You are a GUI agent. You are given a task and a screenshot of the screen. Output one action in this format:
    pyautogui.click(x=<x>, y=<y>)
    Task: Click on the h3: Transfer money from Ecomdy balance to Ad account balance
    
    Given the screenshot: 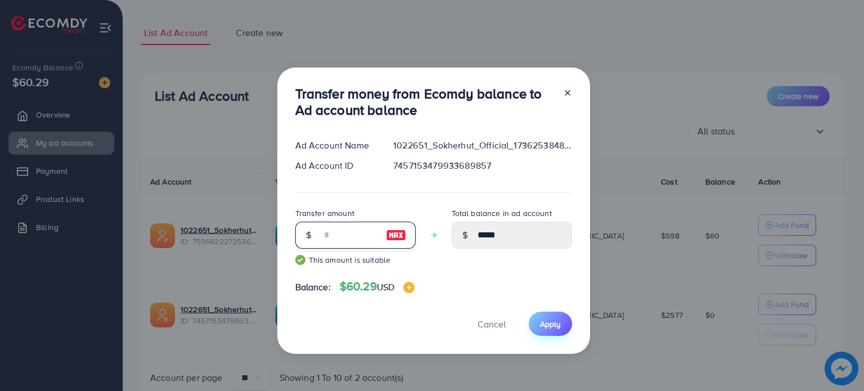 What is the action you would take?
    pyautogui.click(x=425, y=102)
    